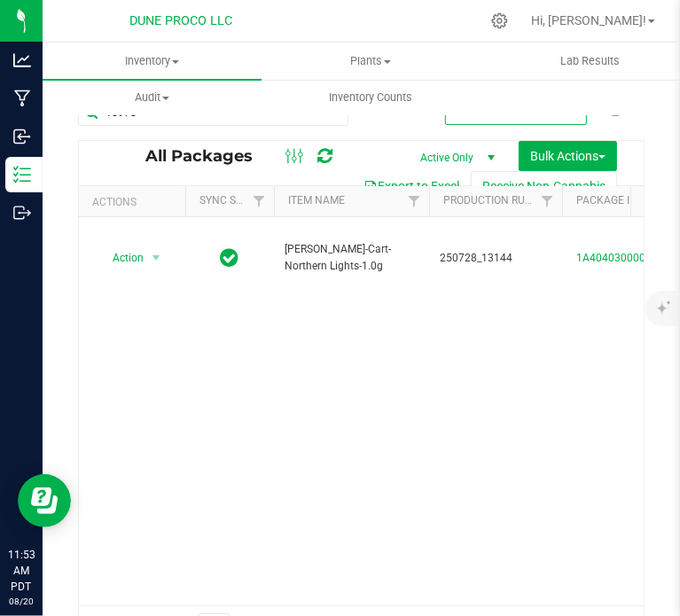 The image size is (680, 616). Describe the element at coordinates (411, 186) in the screenshot. I see `button: Export to Excel` at that location.